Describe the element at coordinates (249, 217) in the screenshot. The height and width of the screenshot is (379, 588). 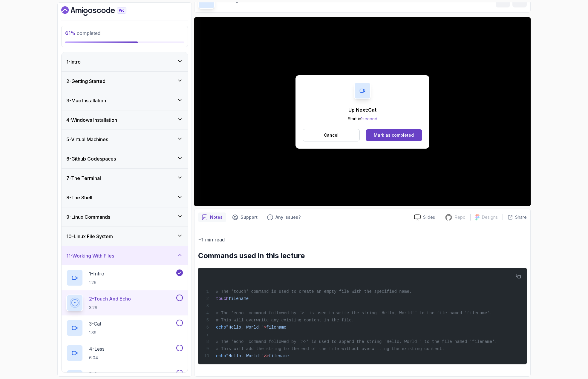
I see `p: Support` at that location.